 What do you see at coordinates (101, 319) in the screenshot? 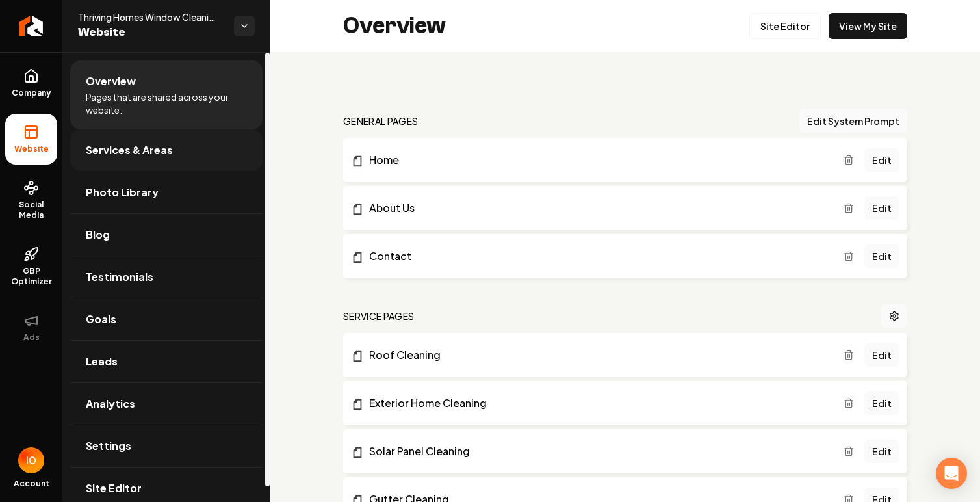
I see `span: Goals` at bounding box center [101, 319].